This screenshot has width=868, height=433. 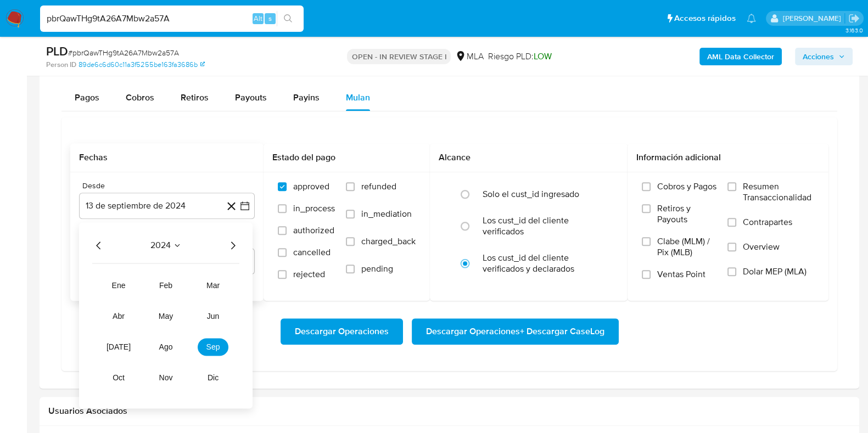 I want to click on span: 3.163.0, so click(x=853, y=30).